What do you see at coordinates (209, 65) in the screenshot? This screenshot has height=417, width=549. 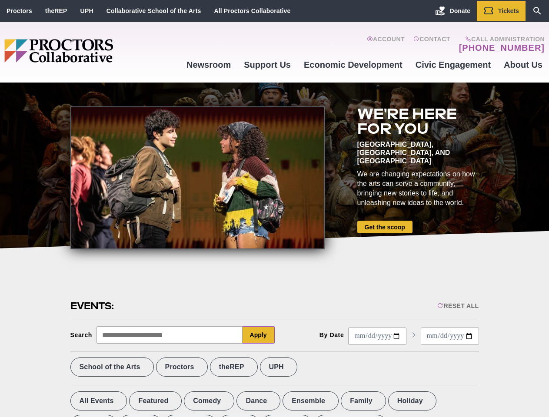 I see `a: Newsroom` at bounding box center [209, 65].